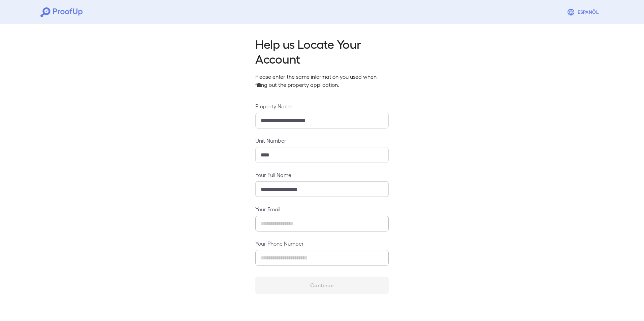 This screenshot has height=321, width=644. Describe the element at coordinates (322, 51) in the screenshot. I see `h2: Help us Locate Your Account` at that location.